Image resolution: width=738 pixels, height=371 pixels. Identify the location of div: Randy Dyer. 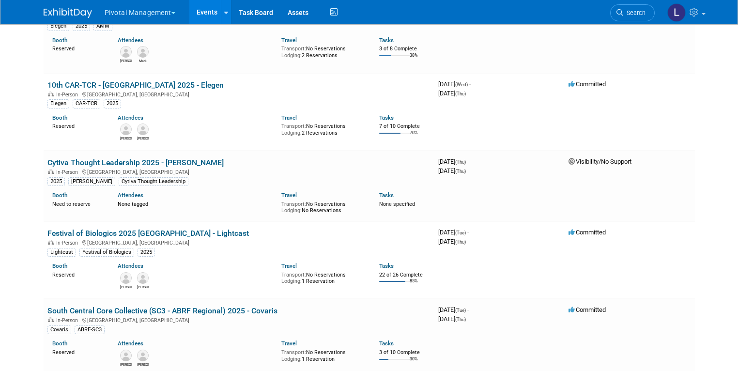
(126, 61).